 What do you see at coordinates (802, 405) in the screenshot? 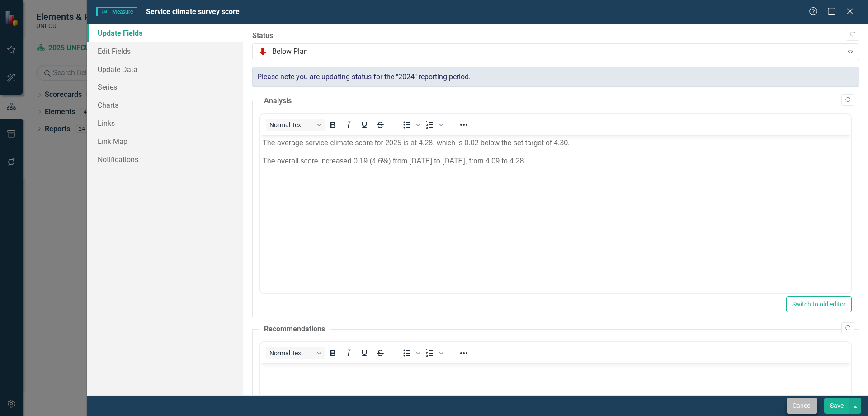
I see `button: Cancel` at bounding box center [802, 405].